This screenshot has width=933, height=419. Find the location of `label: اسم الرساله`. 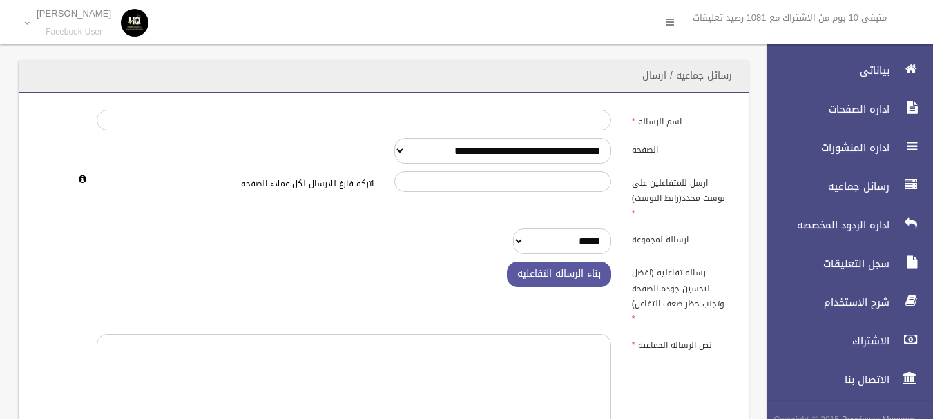

label: اسم الرساله is located at coordinates (681, 120).